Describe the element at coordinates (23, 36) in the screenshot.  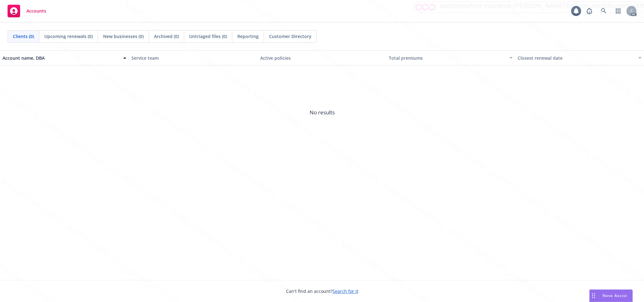
I see `span: Clients (0)` at that location.